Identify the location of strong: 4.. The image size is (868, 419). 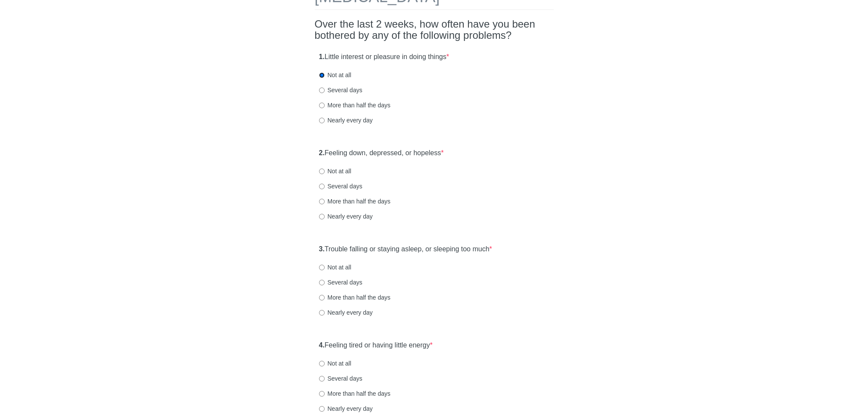
(322, 344).